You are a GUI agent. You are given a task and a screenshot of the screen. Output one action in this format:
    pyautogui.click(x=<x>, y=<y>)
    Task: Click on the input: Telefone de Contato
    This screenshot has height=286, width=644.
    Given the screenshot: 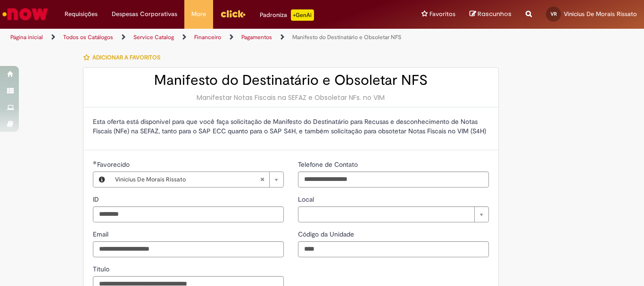 What is the action you would take?
    pyautogui.click(x=393, y=180)
    